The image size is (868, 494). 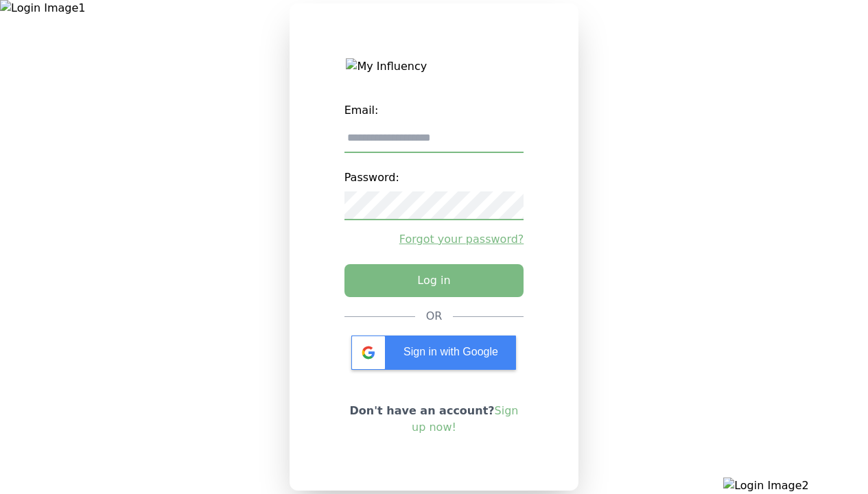 What do you see at coordinates (434, 239) in the screenshot?
I see `a: Forgot your password?` at bounding box center [434, 239].